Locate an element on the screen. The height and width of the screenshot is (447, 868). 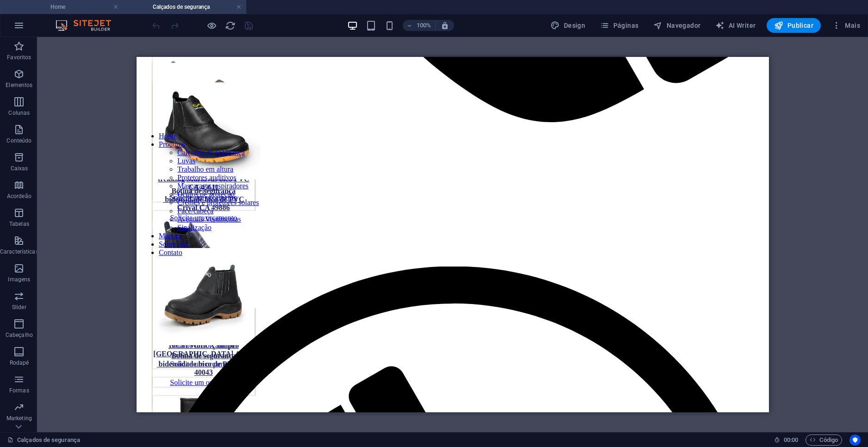
p: Slider is located at coordinates (19, 307).